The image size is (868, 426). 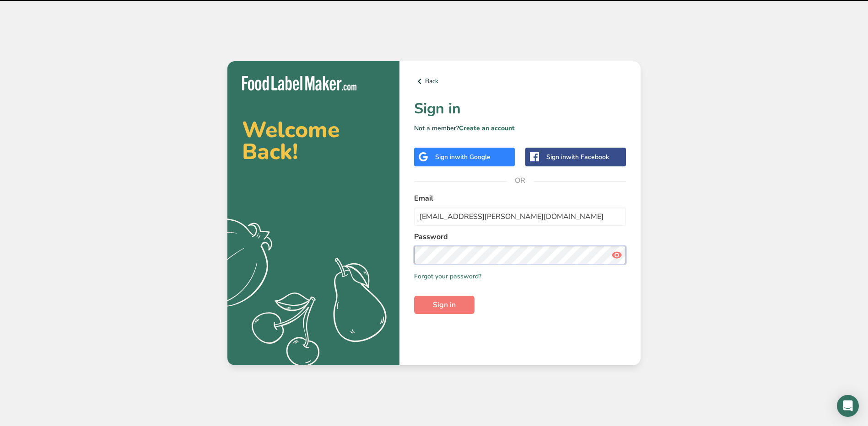 I want to click on input: Enter Your Email, so click(x=520, y=217).